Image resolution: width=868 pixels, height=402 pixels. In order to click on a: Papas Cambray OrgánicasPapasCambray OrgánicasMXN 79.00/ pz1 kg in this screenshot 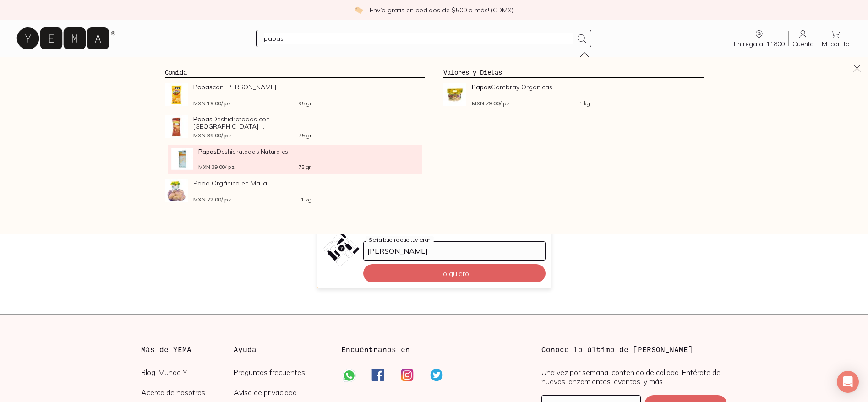, I will do `click(574, 95)`.